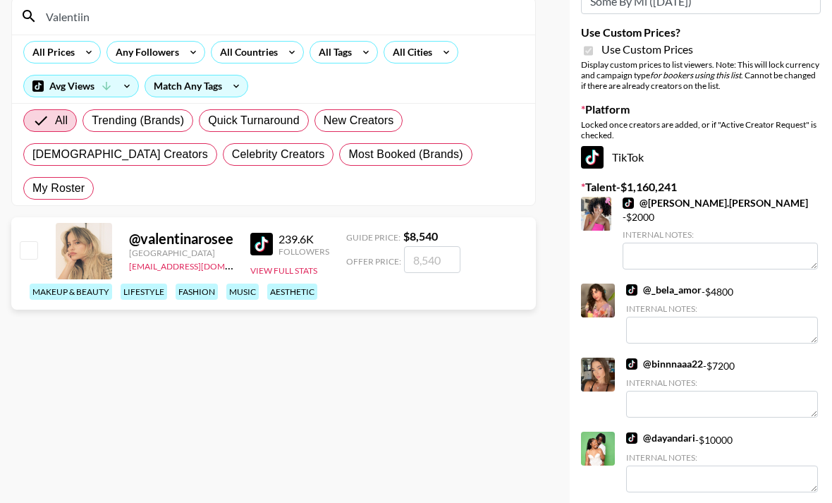  What do you see at coordinates (254, 121) in the screenshot?
I see `span: Quick Turnaround` at bounding box center [254, 121].